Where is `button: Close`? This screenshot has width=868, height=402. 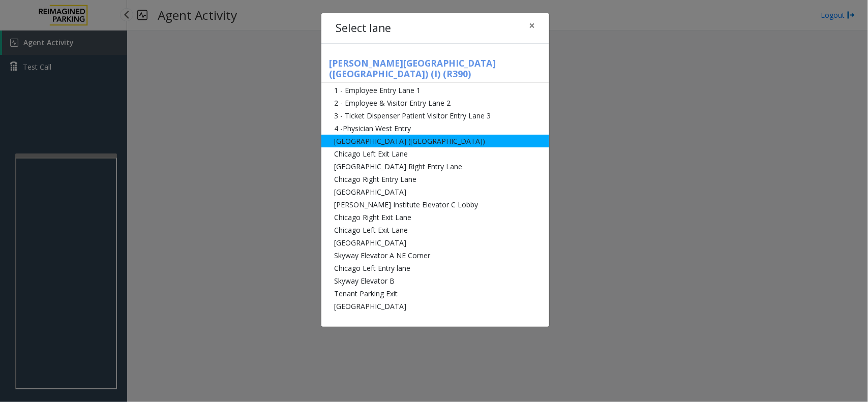 button: Close is located at coordinates (532, 25).